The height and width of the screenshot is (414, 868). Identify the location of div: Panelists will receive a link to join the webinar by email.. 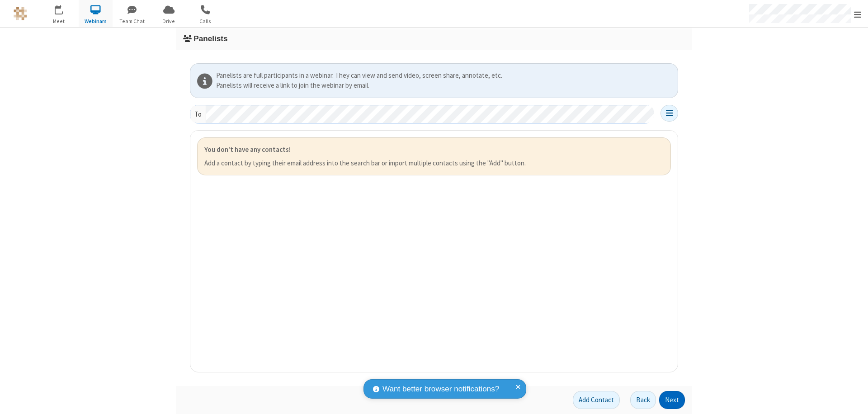
(446, 85).